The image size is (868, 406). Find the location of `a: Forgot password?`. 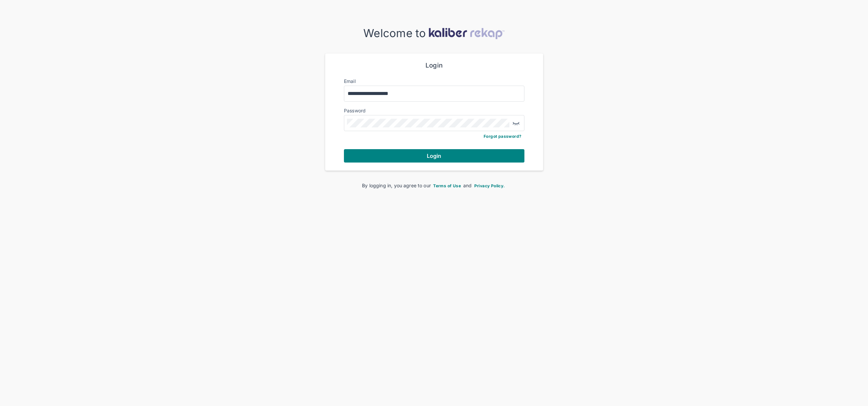

a: Forgot password? is located at coordinates (503, 136).